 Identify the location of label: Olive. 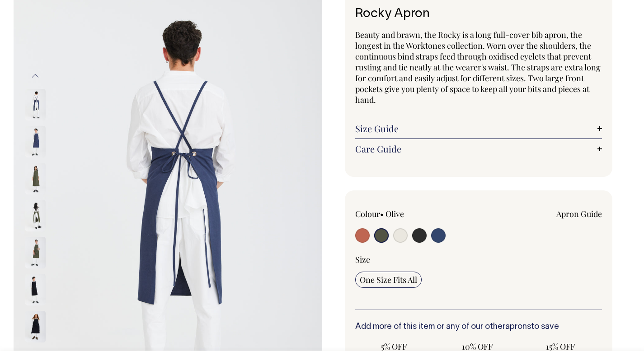
(394, 214).